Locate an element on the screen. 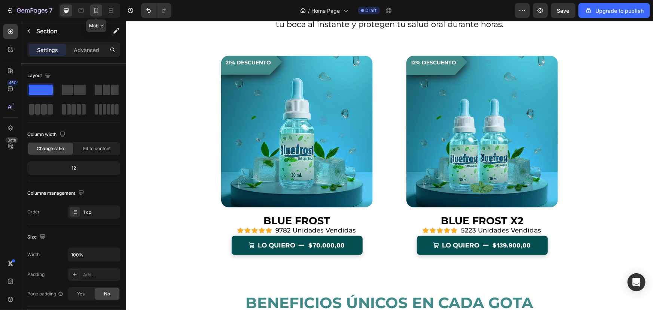  span: Save is located at coordinates (563, 10).